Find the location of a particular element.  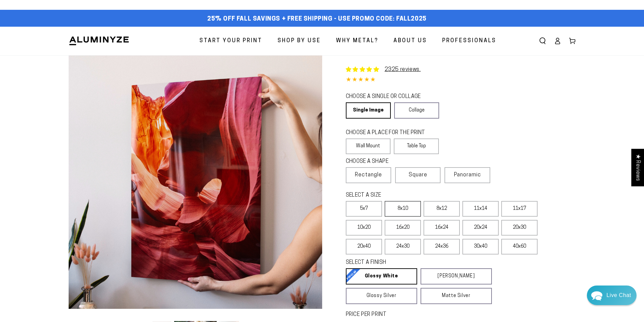

label: 5x7 is located at coordinates (364, 209).